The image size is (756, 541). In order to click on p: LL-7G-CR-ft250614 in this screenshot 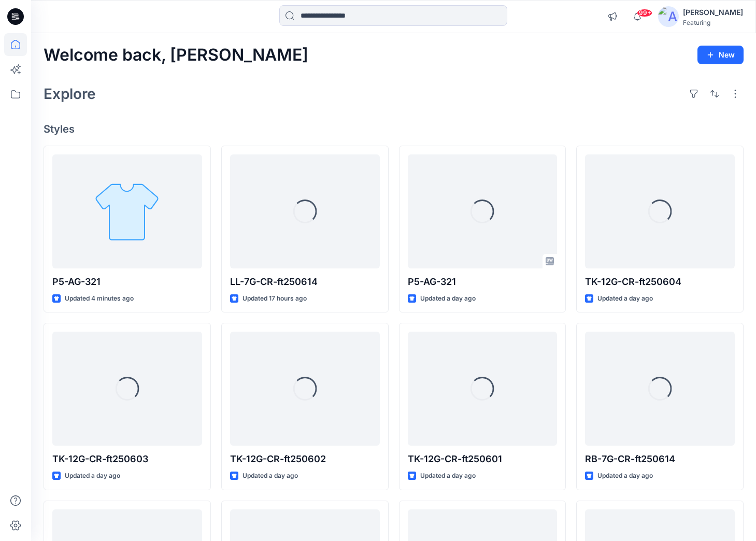, I will do `click(304, 282)`.